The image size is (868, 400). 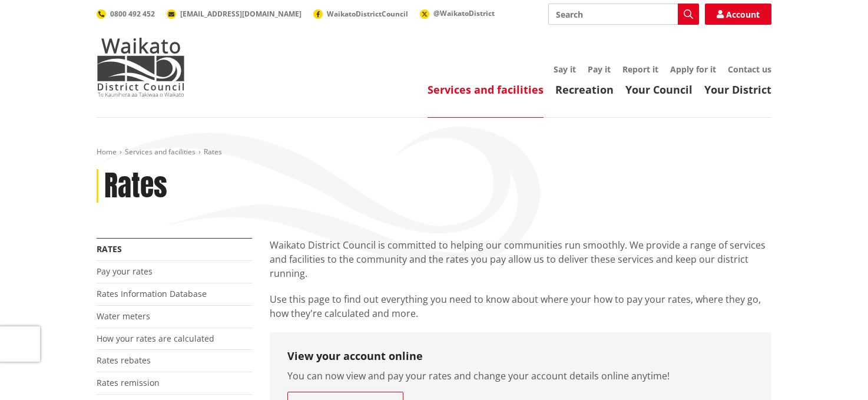 What do you see at coordinates (521, 376) in the screenshot?
I see `p: You can now view and pay your rates and change your account details online anytime!` at bounding box center [521, 376].